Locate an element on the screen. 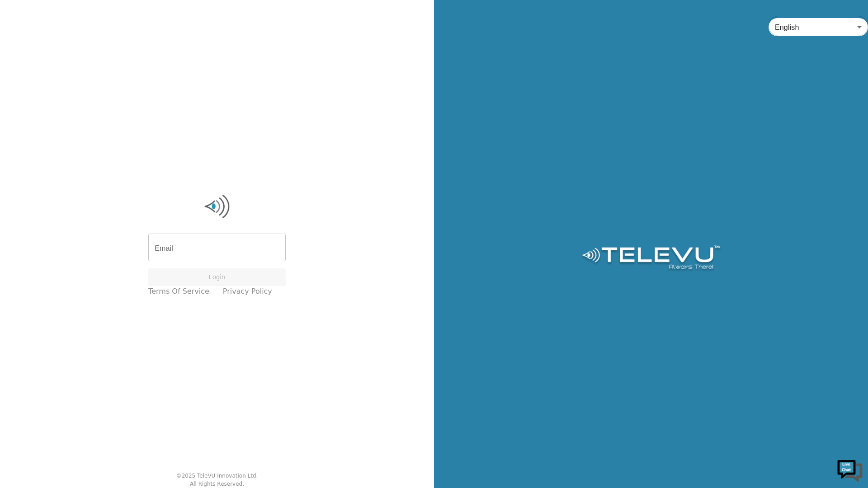 The image size is (868, 488). img: Chat Widget is located at coordinates (850, 470).